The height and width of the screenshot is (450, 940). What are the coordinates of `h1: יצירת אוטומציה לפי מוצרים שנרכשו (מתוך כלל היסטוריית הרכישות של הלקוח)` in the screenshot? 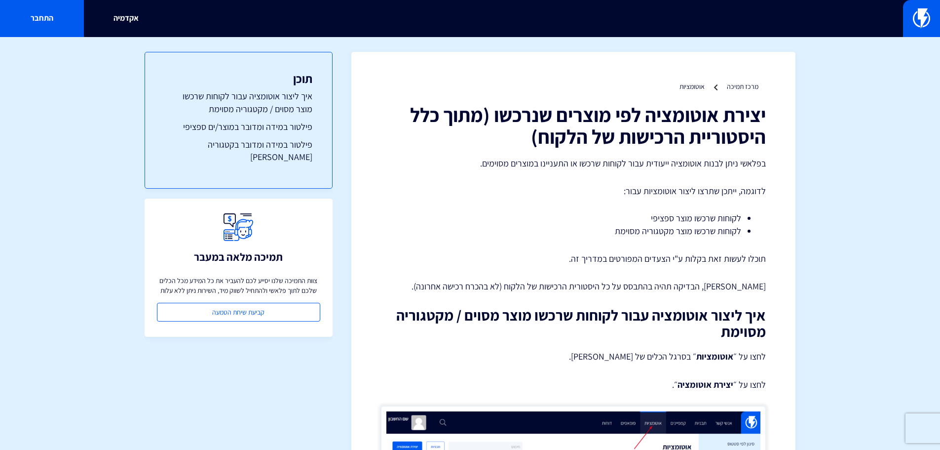 It's located at (573, 125).